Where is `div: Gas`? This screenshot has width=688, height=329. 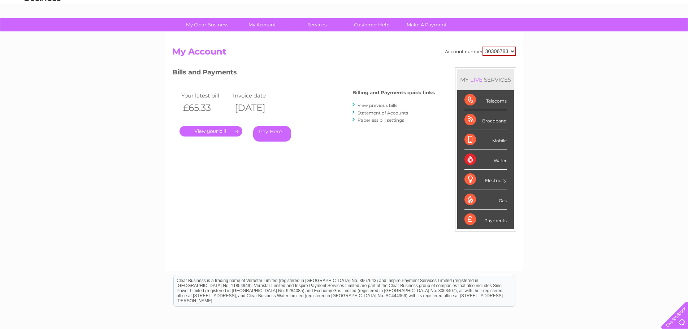 div: Gas is located at coordinates (485, 200).